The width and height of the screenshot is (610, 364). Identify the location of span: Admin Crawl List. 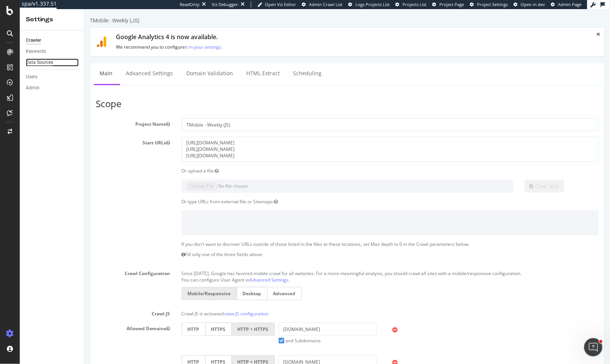
(326, 4).